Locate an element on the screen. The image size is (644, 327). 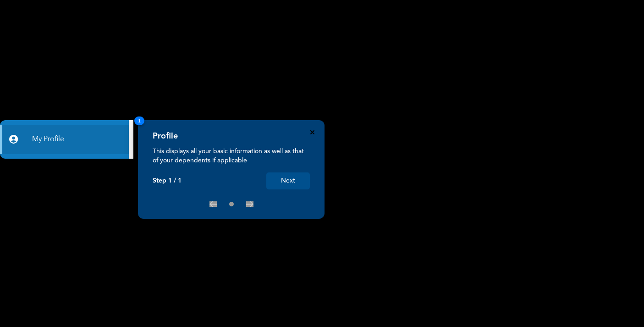
span: 1 is located at coordinates (139, 121).